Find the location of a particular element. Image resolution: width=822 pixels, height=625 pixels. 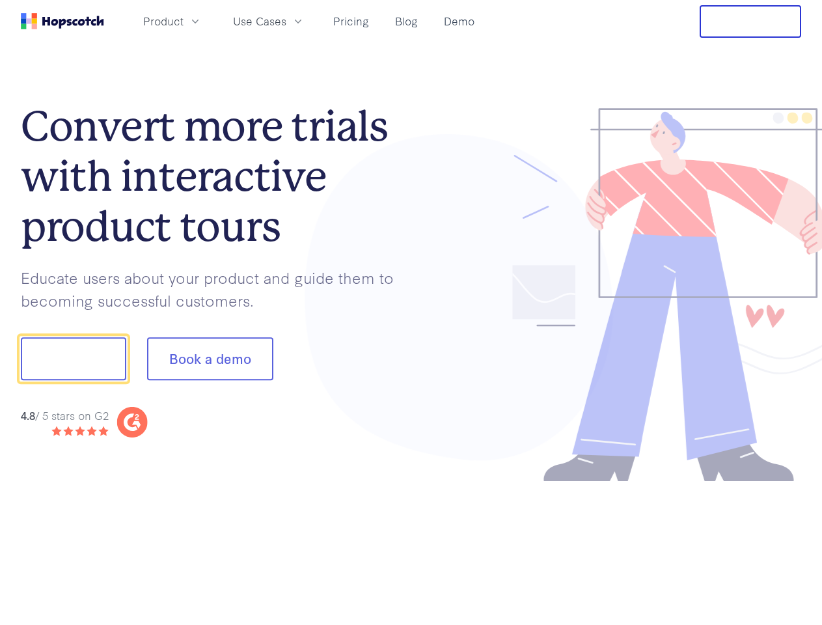

h1: Convert more trials with interactive product tours is located at coordinates (216, 176).